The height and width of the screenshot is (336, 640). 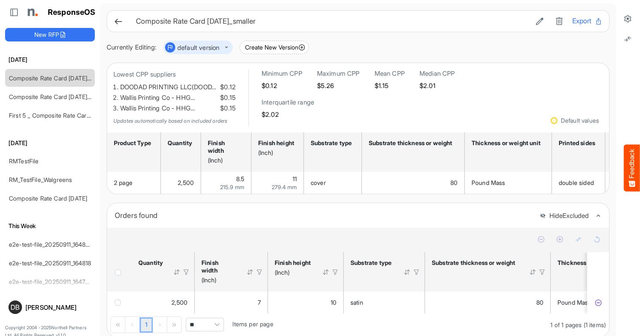 I want to click on div: Default values, so click(x=580, y=121).